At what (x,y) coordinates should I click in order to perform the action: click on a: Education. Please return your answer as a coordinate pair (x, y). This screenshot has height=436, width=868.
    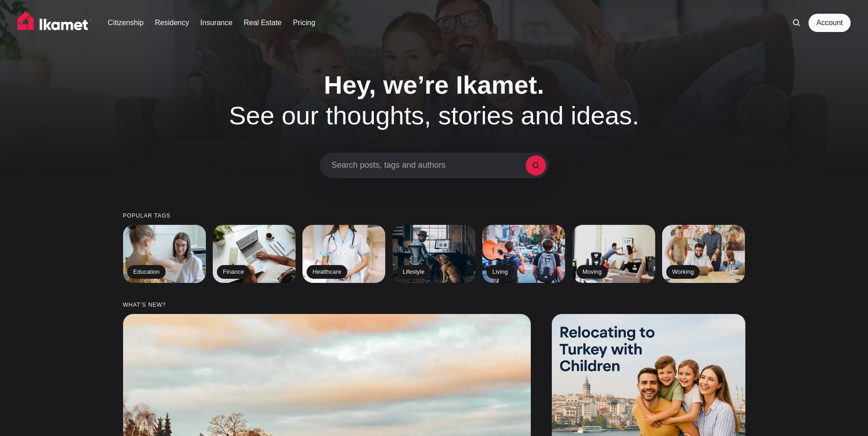
    Looking at the image, I should click on (164, 254).